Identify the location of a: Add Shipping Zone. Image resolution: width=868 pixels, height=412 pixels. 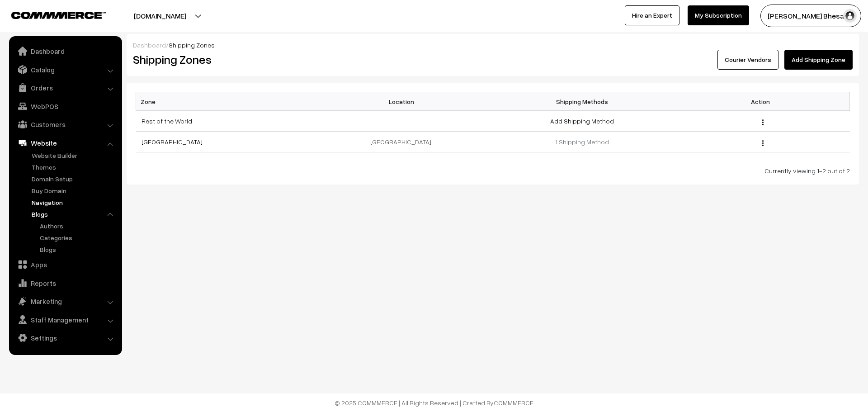
(819, 59).